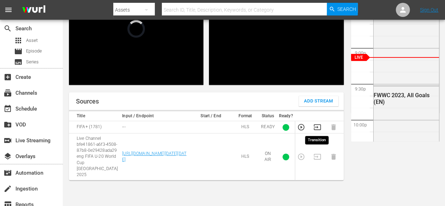 The height and width of the screenshot is (206, 445). Describe the element at coordinates (8, 188) in the screenshot. I see `span: Ingestion` at that location.